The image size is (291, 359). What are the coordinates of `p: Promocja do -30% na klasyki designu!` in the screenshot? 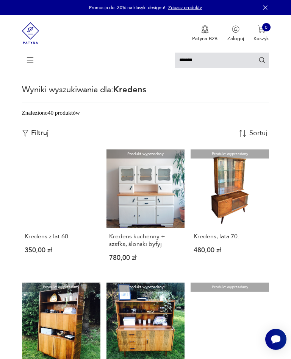 It's located at (127, 8).